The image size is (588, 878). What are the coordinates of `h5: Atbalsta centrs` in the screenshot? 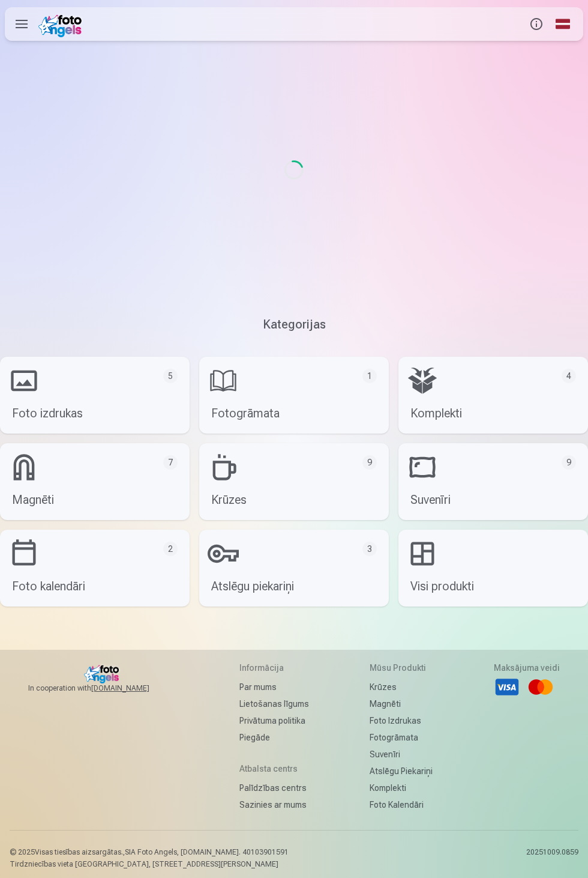 It's located at (274, 769).